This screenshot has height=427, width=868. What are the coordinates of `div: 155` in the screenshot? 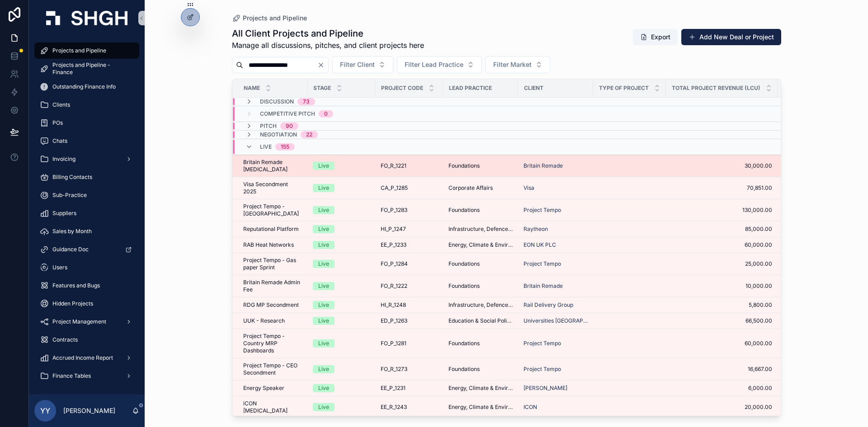 It's located at (285, 147).